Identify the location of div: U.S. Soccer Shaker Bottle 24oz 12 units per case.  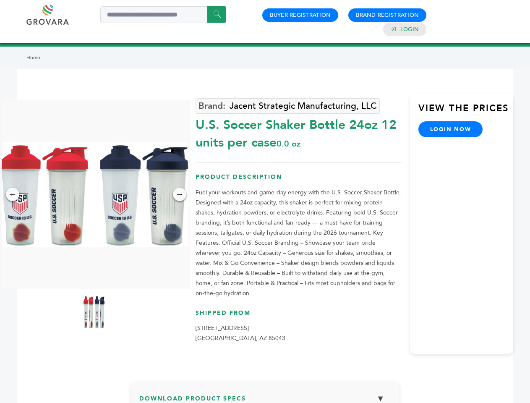
(298, 132).